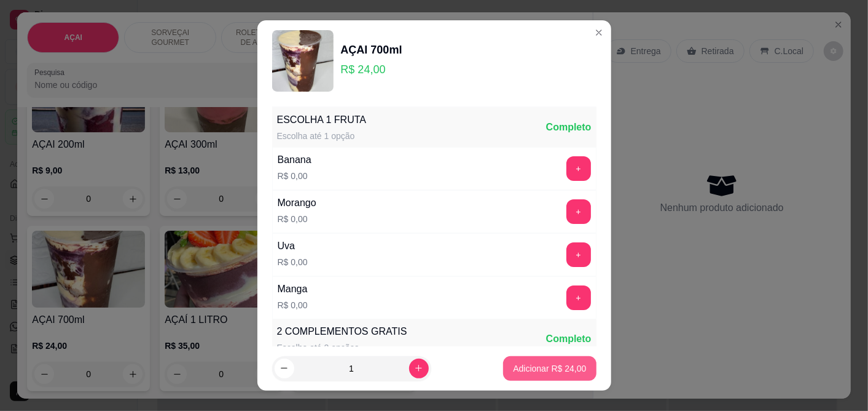 The height and width of the screenshot is (411, 868). Describe the element at coordinates (342, 331) in the screenshot. I see `div: 2 COMPLEMENTOS GRATIS` at that location.